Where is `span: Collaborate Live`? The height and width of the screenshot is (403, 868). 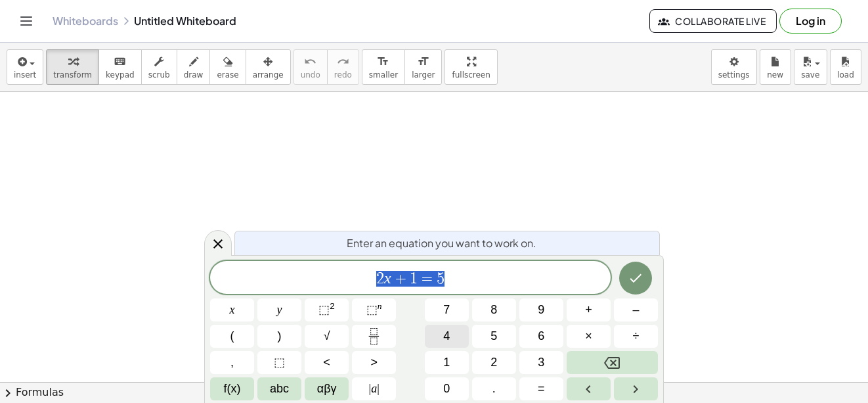 span: Collaborate Live is located at coordinates (713, 21).